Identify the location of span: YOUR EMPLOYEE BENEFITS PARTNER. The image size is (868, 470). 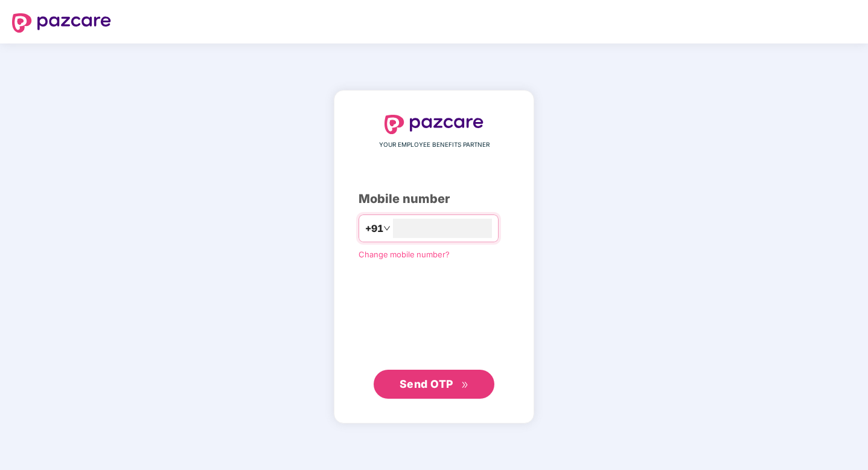
(434, 145).